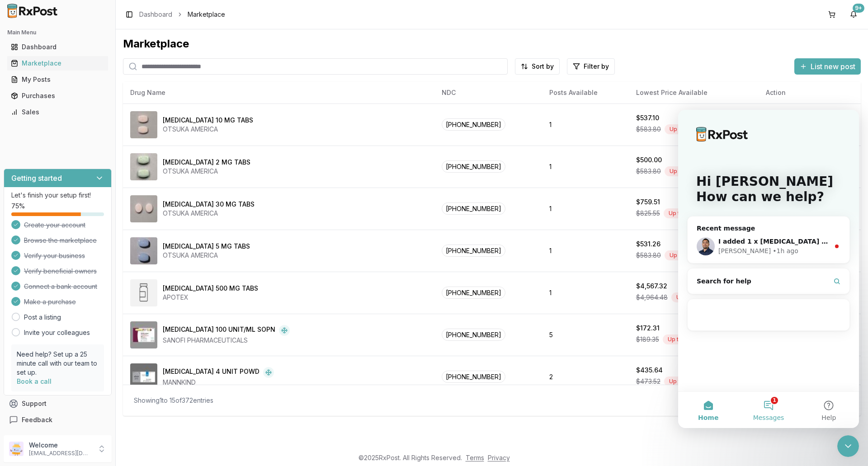 The image size is (868, 466). What do you see at coordinates (488, 93) in the screenshot?
I see `th: NDC` at bounding box center [488, 93].